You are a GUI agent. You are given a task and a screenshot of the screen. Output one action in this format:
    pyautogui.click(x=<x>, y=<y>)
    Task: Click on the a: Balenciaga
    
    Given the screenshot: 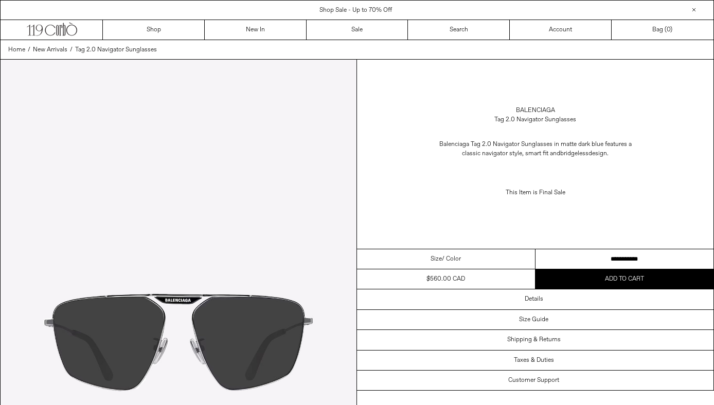 What is the action you would take?
    pyautogui.click(x=536, y=111)
    